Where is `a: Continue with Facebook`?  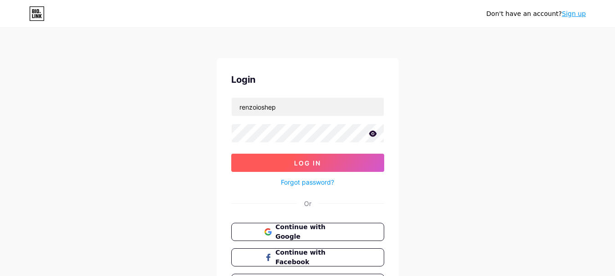
a: Continue with Facebook is located at coordinates (308, 258).